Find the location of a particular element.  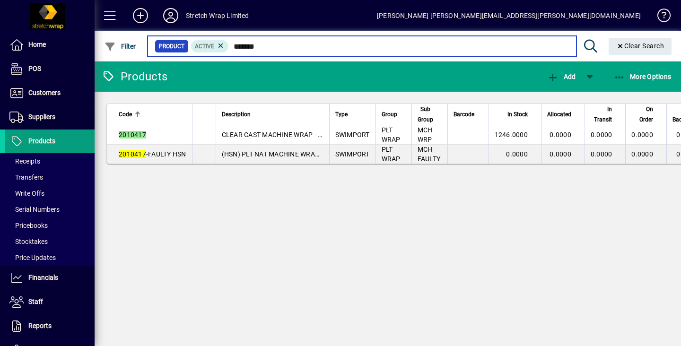

span: Group is located at coordinates (389, 114).